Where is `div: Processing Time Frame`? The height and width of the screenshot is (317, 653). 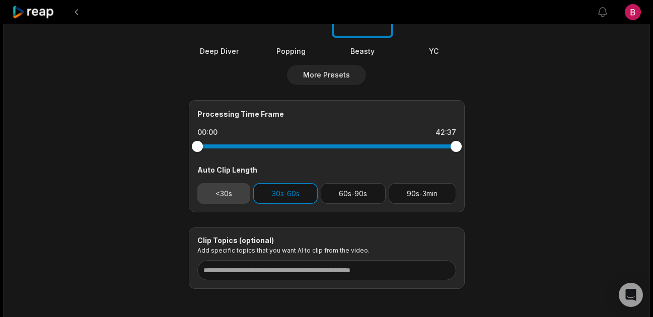 div: Processing Time Frame is located at coordinates (327, 114).